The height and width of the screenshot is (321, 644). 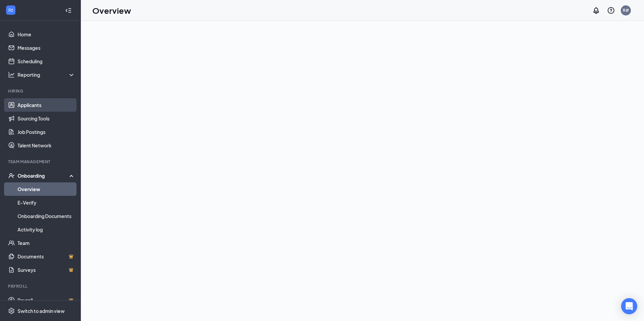 What do you see at coordinates (46, 132) in the screenshot?
I see `a: Job Postings` at bounding box center [46, 132].